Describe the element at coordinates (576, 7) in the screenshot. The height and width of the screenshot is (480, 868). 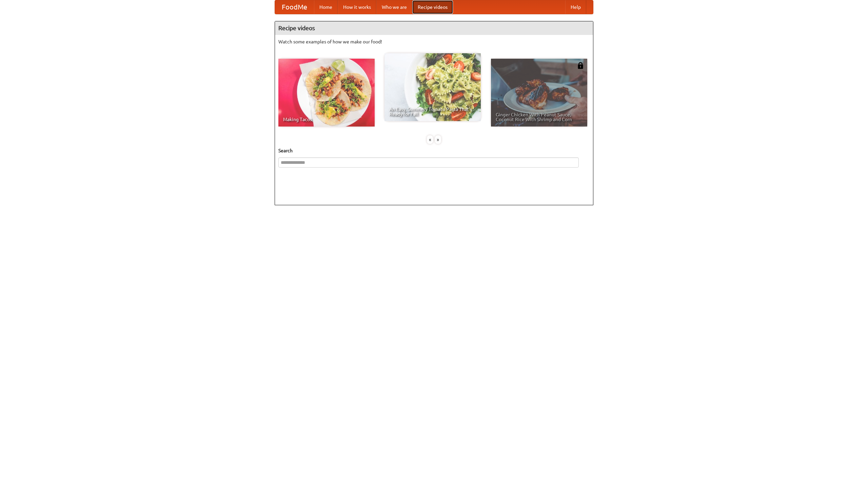
I see `a: Help` at that location.